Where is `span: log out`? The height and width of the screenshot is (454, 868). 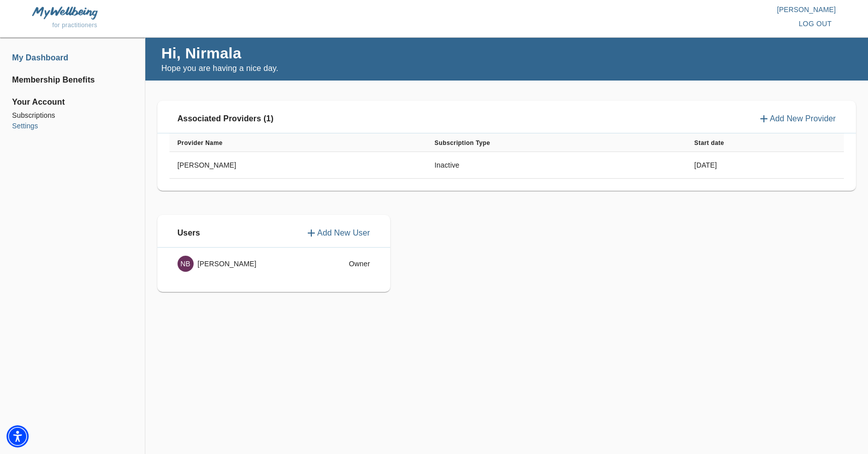
span: log out is located at coordinates (816, 24).